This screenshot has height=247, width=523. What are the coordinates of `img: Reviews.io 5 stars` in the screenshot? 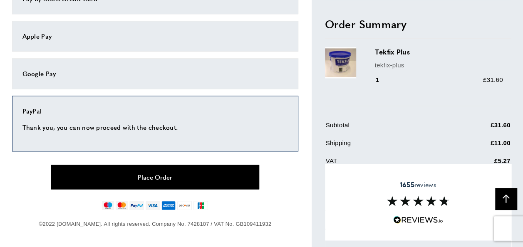 It's located at (418, 220).